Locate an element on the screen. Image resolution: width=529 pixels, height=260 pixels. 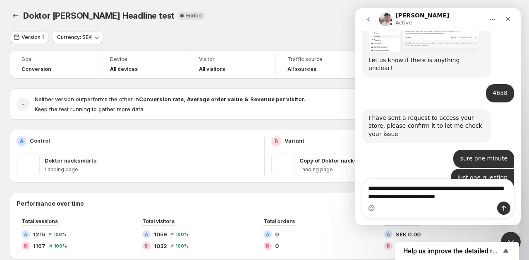
span: 1059 is located at coordinates (161, 234).